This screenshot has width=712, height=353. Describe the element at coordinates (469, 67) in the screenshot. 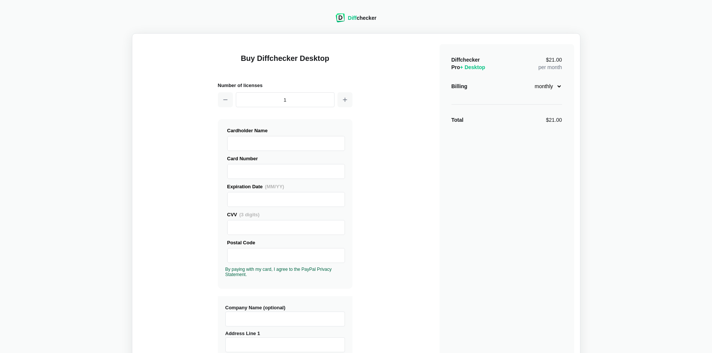

I see `span: Pro` at that location.